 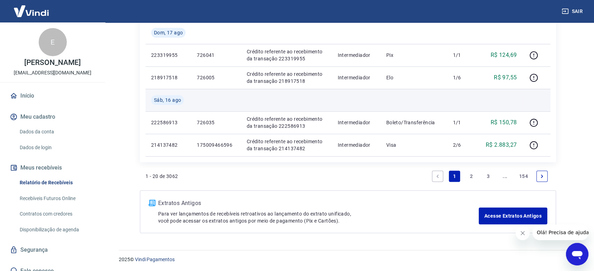 What do you see at coordinates (501, 145) in the screenshot?
I see `p: R$ 2.883,27` at bounding box center [501, 145].